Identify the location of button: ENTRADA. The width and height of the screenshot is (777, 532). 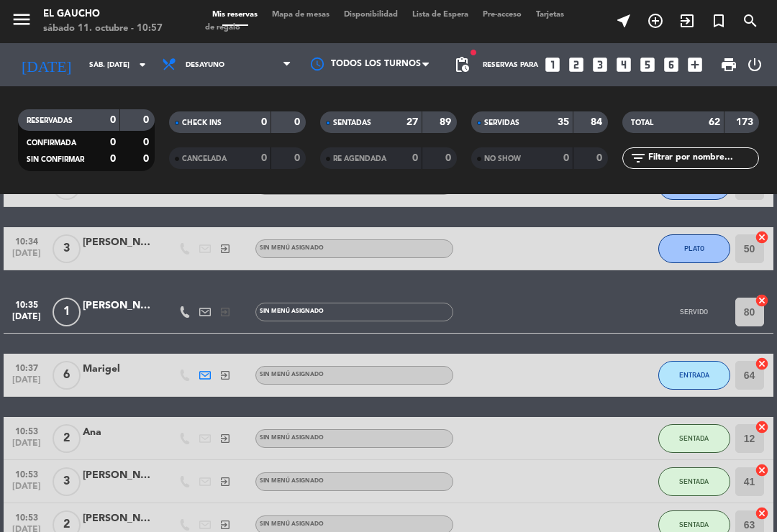
(694, 375).